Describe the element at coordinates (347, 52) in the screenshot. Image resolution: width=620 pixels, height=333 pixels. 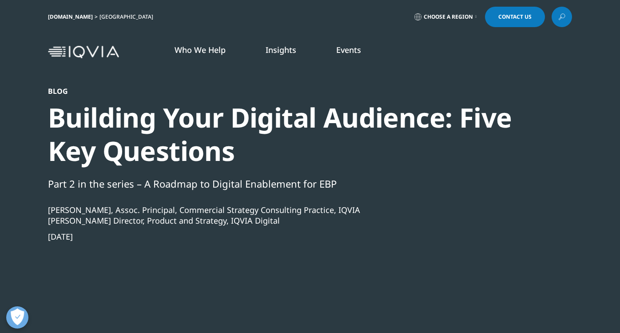
I see `nav: Primary` at that location.